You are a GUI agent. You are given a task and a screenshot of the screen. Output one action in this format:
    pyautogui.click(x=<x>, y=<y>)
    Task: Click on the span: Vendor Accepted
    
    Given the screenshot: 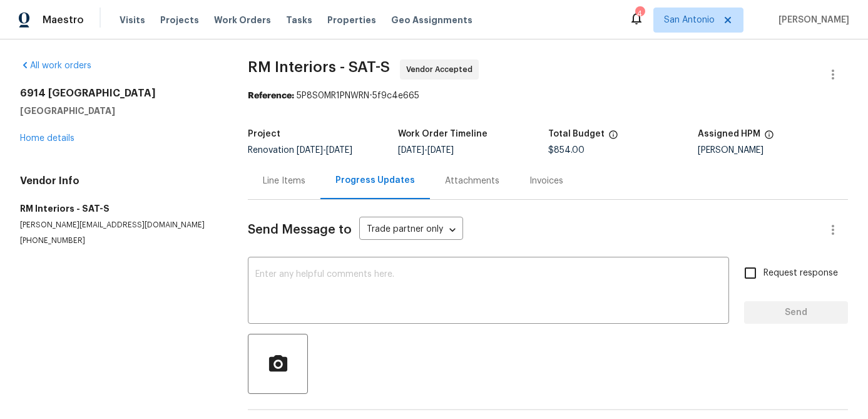 What is the action you would take?
    pyautogui.click(x=442, y=70)
    